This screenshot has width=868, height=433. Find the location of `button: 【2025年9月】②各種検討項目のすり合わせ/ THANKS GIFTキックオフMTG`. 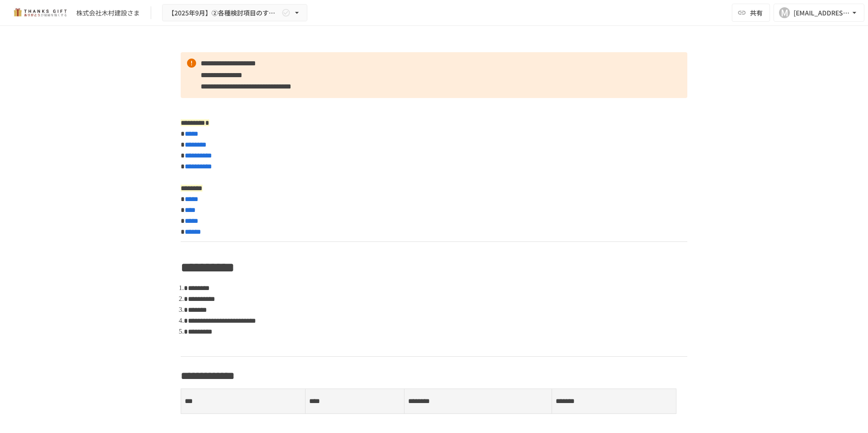

button: 【2025年9月】②各種検討項目のすり合わせ/ THANKS GIFTキックオフMTG is located at coordinates (234, 12).